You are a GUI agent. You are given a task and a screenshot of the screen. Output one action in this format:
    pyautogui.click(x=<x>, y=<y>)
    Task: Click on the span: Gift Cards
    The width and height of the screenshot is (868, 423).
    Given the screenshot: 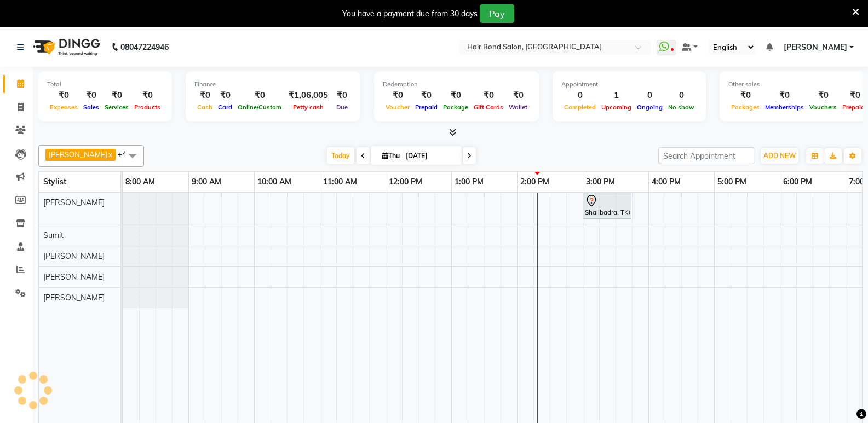 What is the action you would take?
    pyautogui.click(x=489, y=107)
    